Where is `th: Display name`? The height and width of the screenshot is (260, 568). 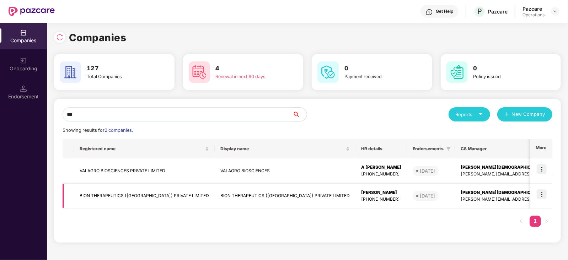
th: Display name is located at coordinates (285, 149).